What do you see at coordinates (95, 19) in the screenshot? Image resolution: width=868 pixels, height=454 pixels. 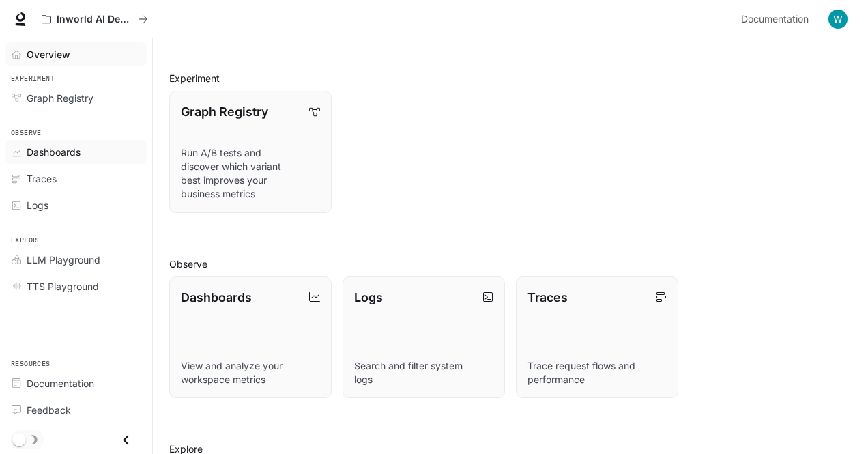 I see `p: Inworld AI Demos` at bounding box center [95, 19].